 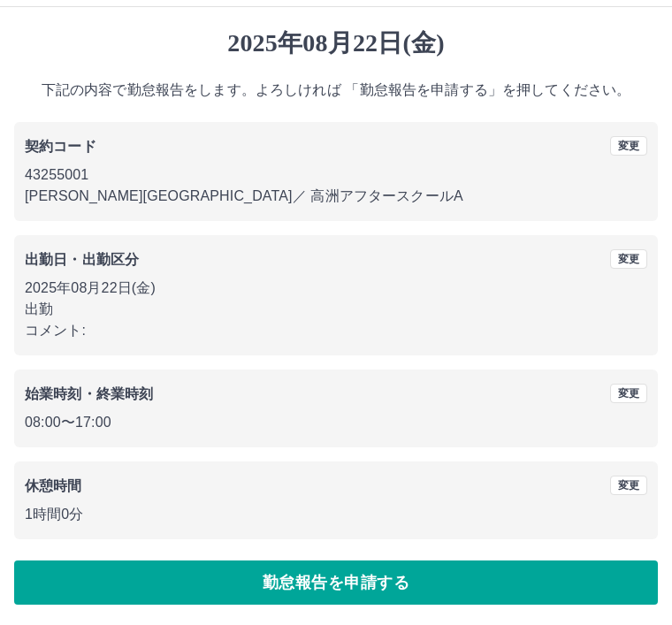 What do you see at coordinates (336, 43) in the screenshot?
I see `h1: 2025年08月22日(金)` at bounding box center [336, 43].